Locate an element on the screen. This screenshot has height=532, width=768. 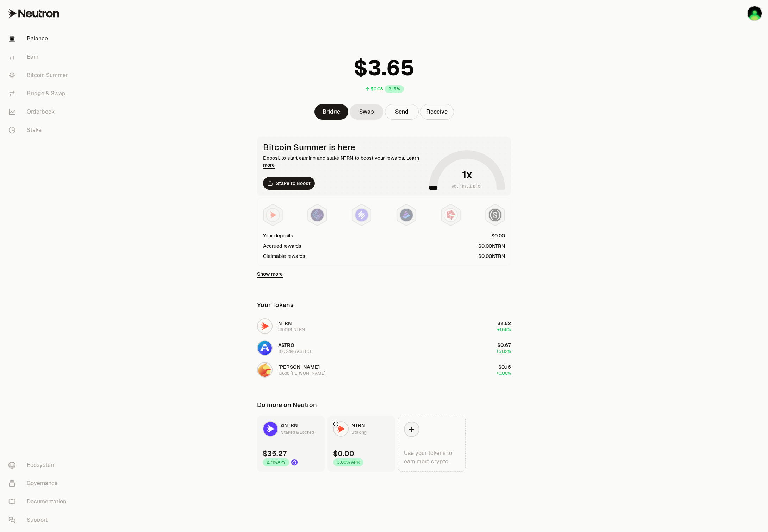
a: Governance is located at coordinates (39, 484).